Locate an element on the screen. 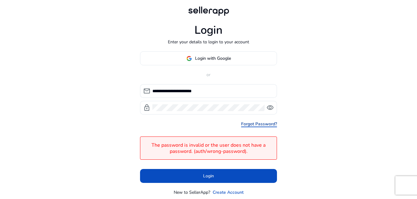 This screenshot has height=199, width=417. h1: Login is located at coordinates (209, 30).